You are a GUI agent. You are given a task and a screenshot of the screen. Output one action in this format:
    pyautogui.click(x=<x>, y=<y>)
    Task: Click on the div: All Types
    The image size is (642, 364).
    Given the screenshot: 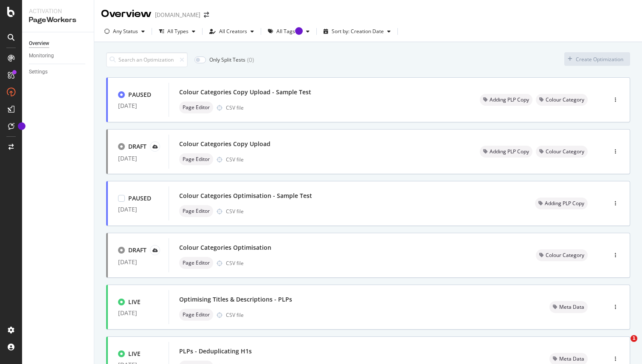 What is the action you would take?
    pyautogui.click(x=178, y=31)
    